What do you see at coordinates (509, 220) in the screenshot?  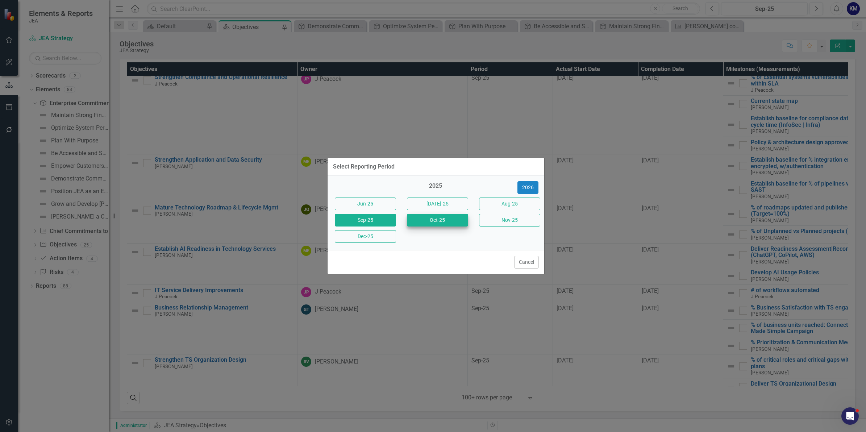 I see `button: Nov-25` at bounding box center [509, 220].